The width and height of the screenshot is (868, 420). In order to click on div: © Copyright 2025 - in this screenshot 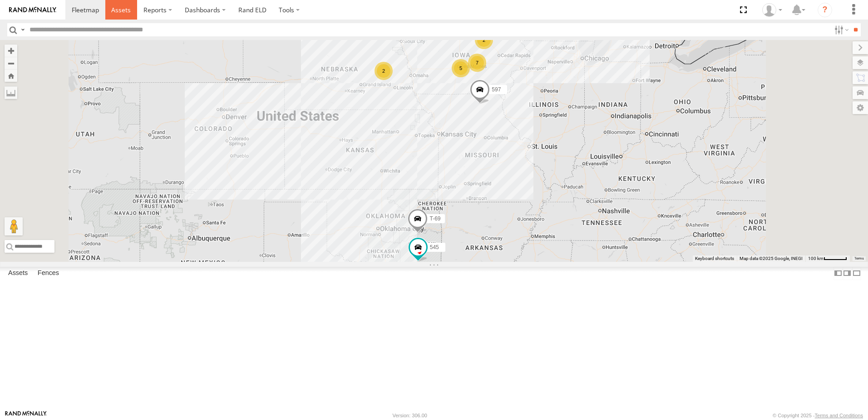, I will do `click(818, 416)`.